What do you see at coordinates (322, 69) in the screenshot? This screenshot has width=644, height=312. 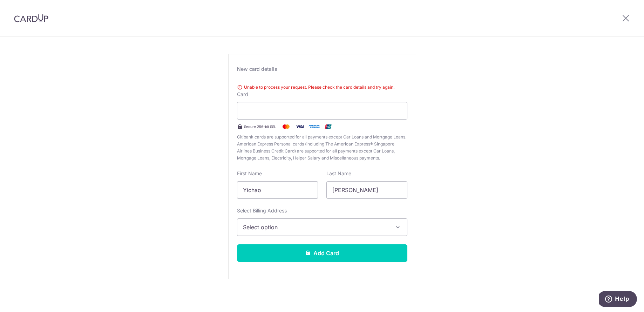 I see `div: New card details` at bounding box center [322, 69].